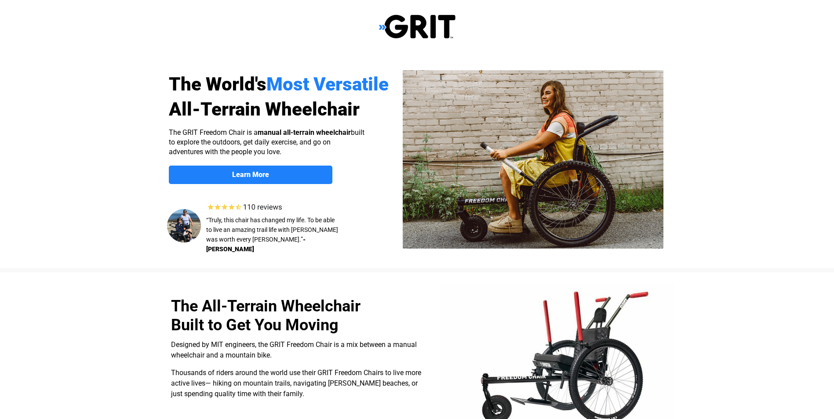 This screenshot has height=419, width=834. Describe the element at coordinates (294, 350) in the screenshot. I see `span: Designed by MIT engineers, the GRIT Freedom Chair is a mix between a manual wheelchair and a moun...` at that location.